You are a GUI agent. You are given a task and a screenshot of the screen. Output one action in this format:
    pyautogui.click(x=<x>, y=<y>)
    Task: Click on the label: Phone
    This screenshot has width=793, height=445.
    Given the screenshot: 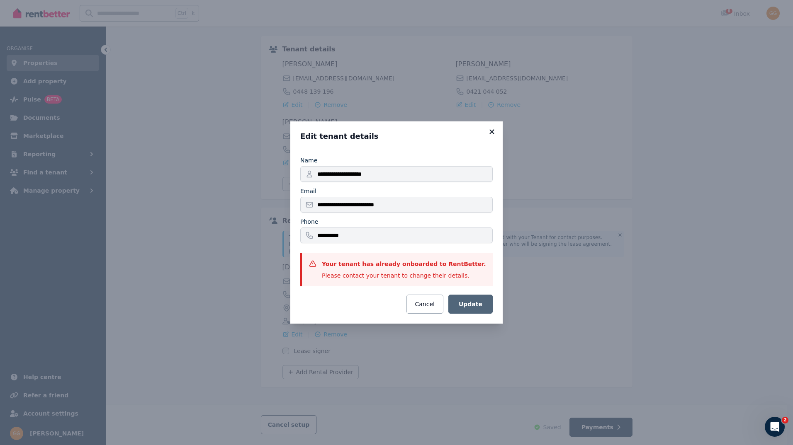 What is the action you would take?
    pyautogui.click(x=309, y=222)
    